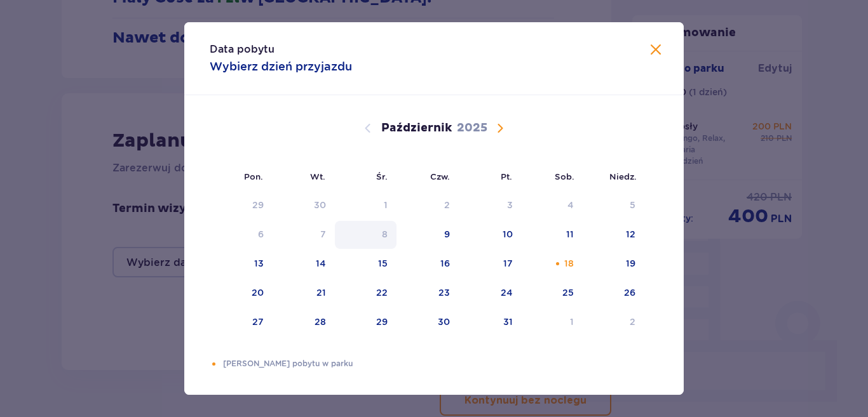 This screenshot has width=868, height=417. Describe the element at coordinates (382, 293) in the screenshot. I see `div: 22` at that location.